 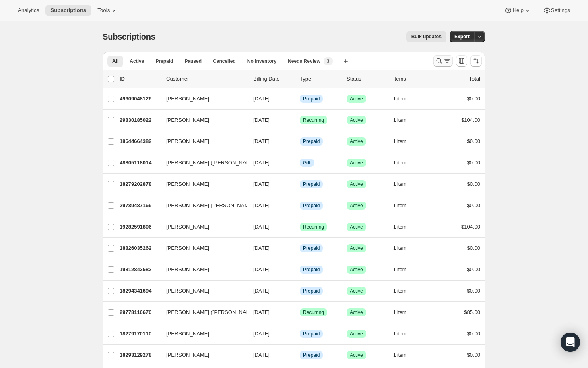 What do you see at coordinates (321, 79) in the screenshot?
I see `div: Type` at bounding box center [321, 79].